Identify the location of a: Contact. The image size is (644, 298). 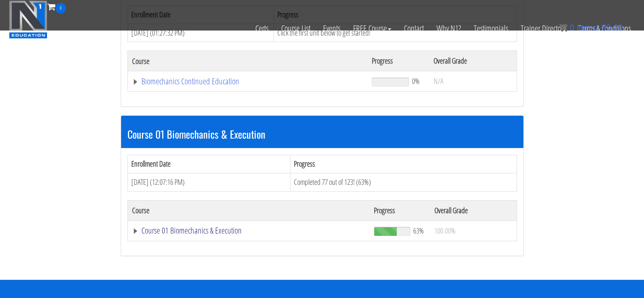
(414, 28).